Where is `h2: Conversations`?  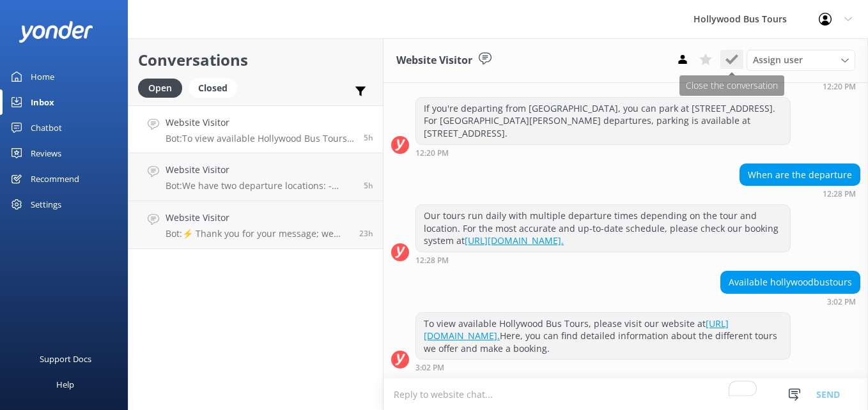 h2: Conversations is located at coordinates (256, 60).